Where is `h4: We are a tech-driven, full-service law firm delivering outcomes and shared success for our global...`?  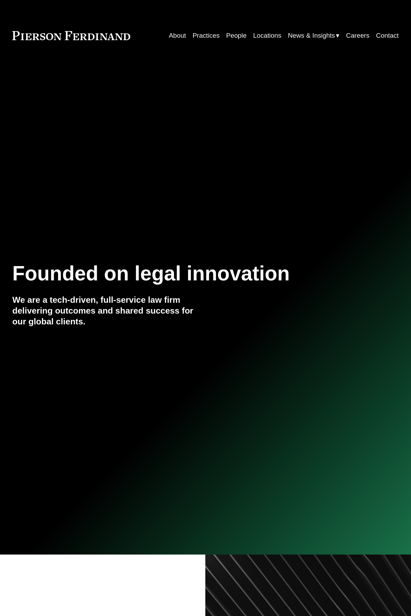 h4: We are a tech-driven, full-service law firm delivering outcomes and shared success for our global... is located at coordinates (109, 310).